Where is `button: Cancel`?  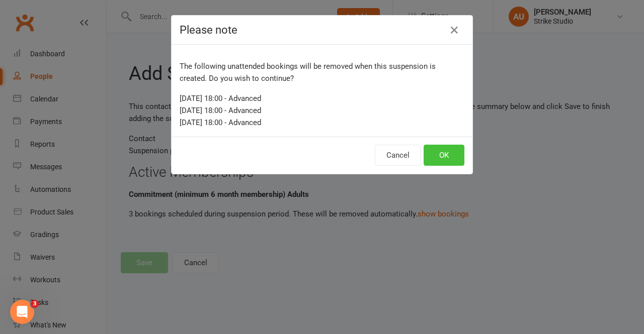 button: Cancel is located at coordinates (398, 156).